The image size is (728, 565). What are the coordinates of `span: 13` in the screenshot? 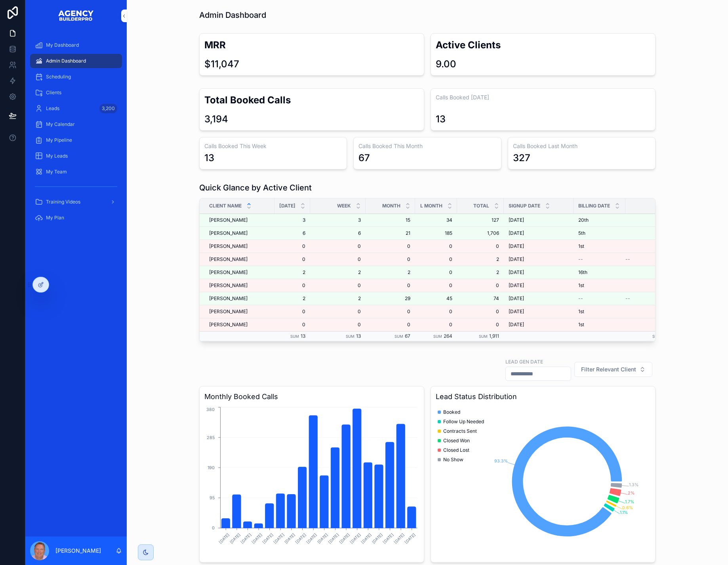 It's located at (303, 336).